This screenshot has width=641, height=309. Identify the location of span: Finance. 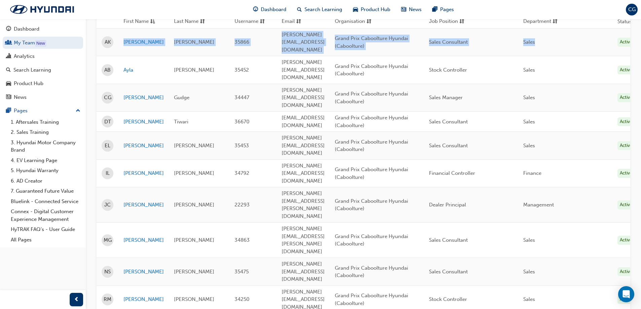
(533, 173).